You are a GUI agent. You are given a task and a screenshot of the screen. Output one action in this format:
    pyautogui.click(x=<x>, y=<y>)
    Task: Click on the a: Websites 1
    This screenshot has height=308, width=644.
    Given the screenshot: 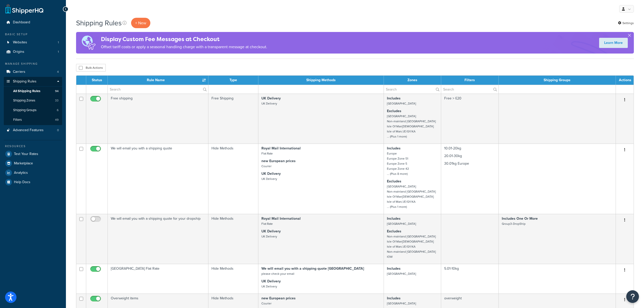 What is the action you would take?
    pyautogui.click(x=33, y=43)
    